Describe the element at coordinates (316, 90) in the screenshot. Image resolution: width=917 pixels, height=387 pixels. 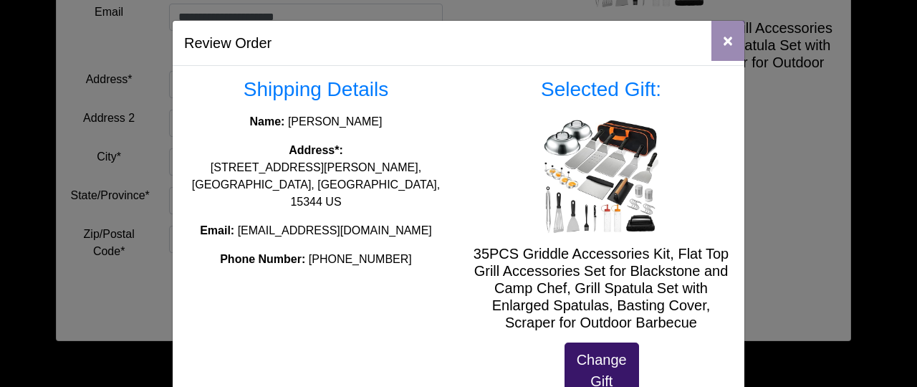
I see `h3: Shipping Details` at that location.